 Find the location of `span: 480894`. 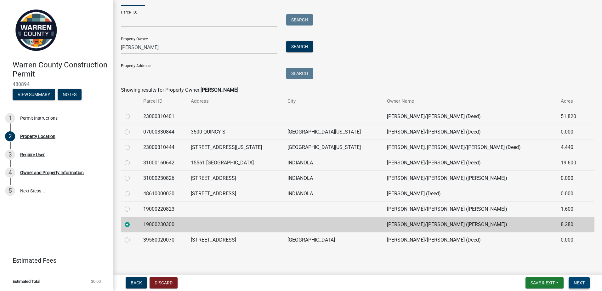

span: 480894 is located at coordinates (57, 84).